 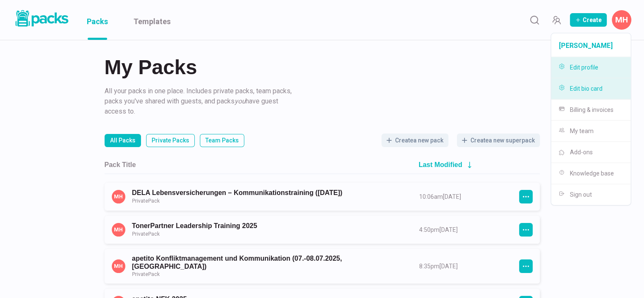 What do you see at coordinates (41, 19) in the screenshot?
I see `img: Packs logo` at bounding box center [41, 19].